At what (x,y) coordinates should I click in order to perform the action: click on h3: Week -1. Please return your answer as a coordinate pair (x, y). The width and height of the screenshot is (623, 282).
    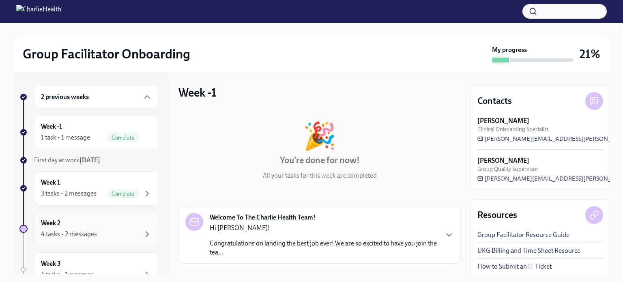
    Looking at the image, I should click on (197, 92).